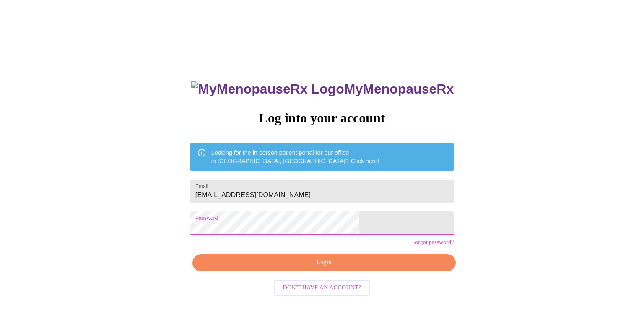  Describe the element at coordinates (365, 161) in the screenshot. I see `a: Click here!` at that location.